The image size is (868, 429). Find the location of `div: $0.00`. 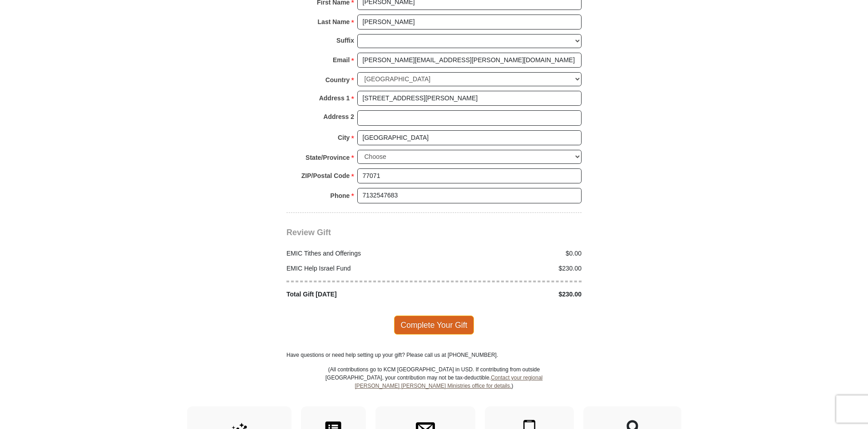

div: $0.00 is located at coordinates (510, 253).